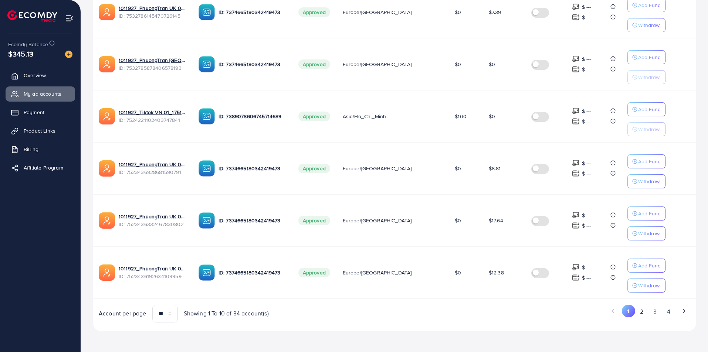  What do you see at coordinates (153, 12) in the screenshot?
I see `div: <span class='underline'>1011927_PhuongTran UK 09_1753863472157</span></br>7532786145470726145` at bounding box center [153, 12].